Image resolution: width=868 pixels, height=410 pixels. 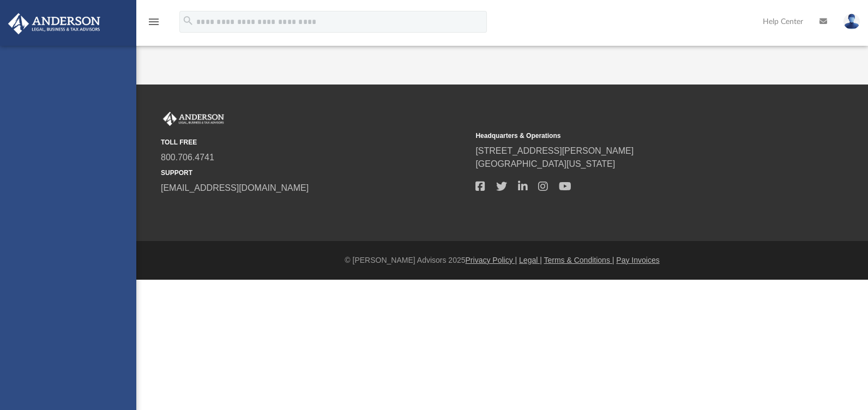 What do you see at coordinates (852, 21) in the screenshot?
I see `img: User Pic` at bounding box center [852, 21].